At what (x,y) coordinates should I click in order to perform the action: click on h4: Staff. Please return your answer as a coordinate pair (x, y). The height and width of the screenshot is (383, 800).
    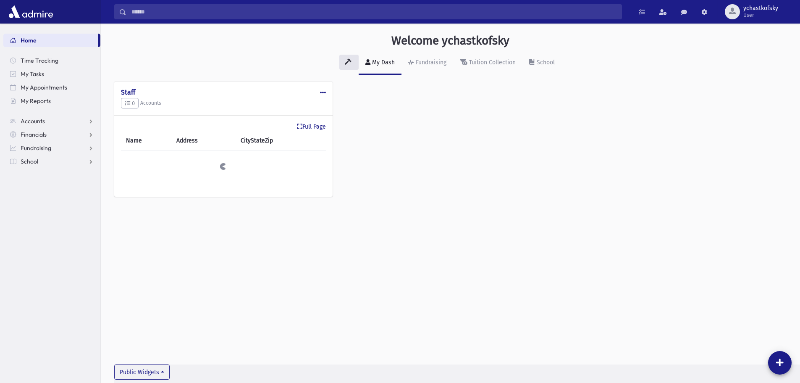
    Looking at the image, I should click on (223, 92).